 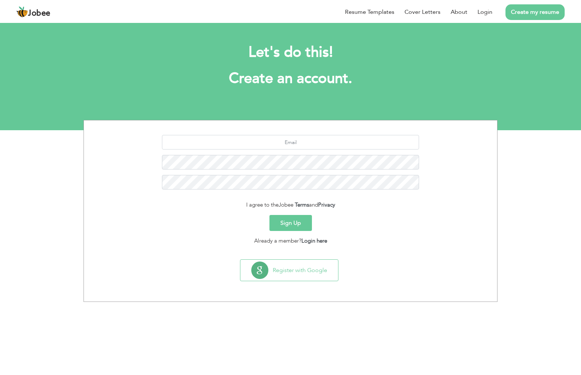 What do you see at coordinates (535, 12) in the screenshot?
I see `a: Create my resume` at bounding box center [535, 12].